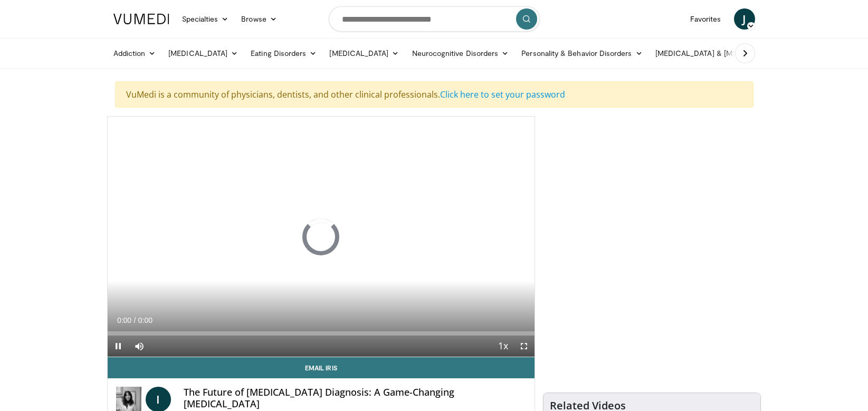 The image size is (868, 411). I want to click on a: Favorites, so click(705, 19).